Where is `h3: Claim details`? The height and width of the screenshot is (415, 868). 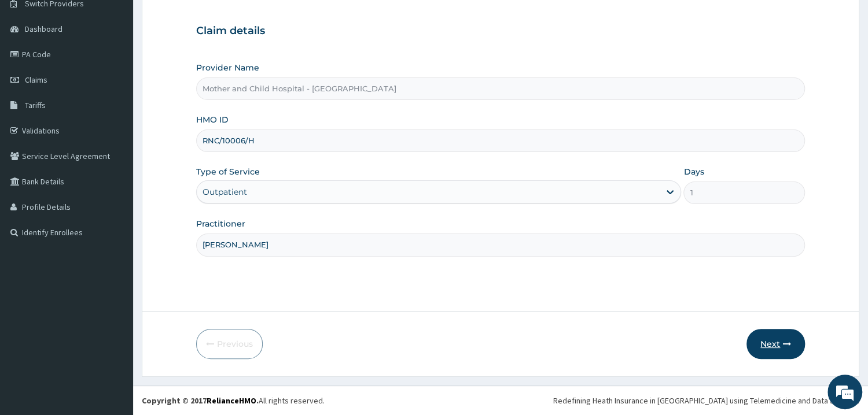
h3: Claim details is located at coordinates (500, 32).